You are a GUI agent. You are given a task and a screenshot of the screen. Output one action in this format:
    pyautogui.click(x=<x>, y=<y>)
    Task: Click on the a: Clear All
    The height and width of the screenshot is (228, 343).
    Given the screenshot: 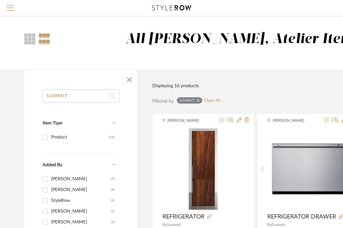 What is the action you would take?
    pyautogui.click(x=212, y=101)
    